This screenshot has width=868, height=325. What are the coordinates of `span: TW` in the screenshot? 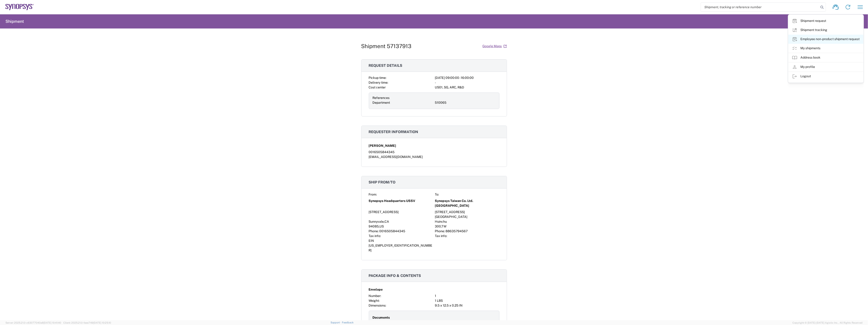 It's located at (444, 226).